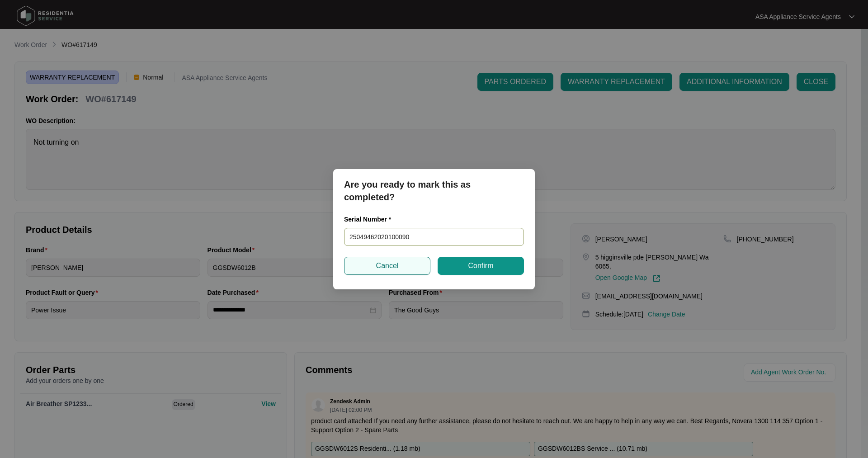 Image resolution: width=868 pixels, height=458 pixels. I want to click on label: Serial Number *, so click(371, 219).